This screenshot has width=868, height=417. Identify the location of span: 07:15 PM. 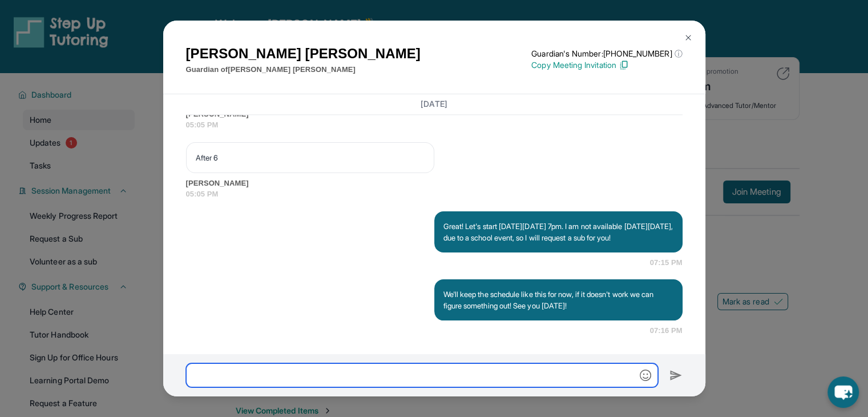
(666, 263).